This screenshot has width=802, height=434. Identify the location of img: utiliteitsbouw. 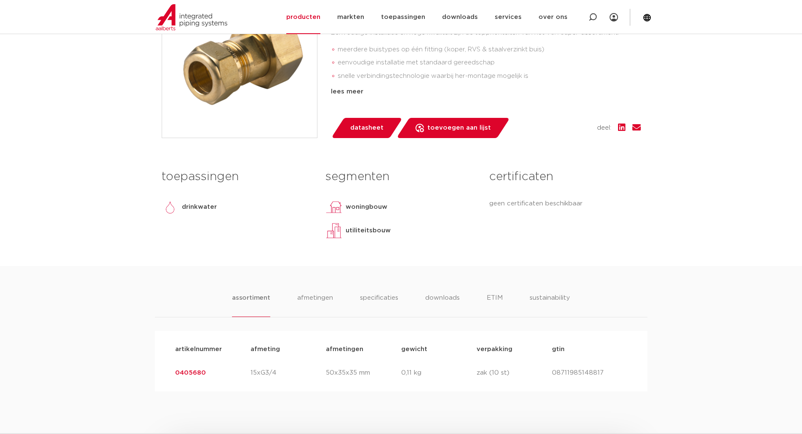
(334, 231).